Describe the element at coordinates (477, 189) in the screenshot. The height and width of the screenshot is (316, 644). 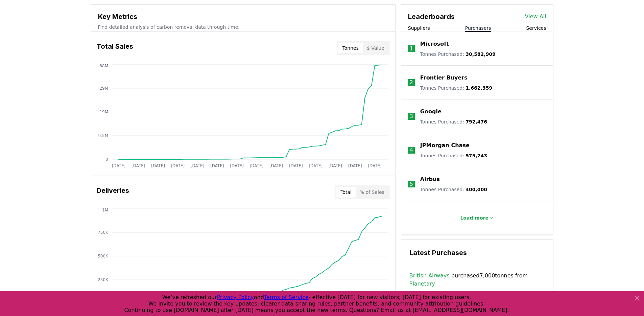
I see `span: 400,000` at that location.